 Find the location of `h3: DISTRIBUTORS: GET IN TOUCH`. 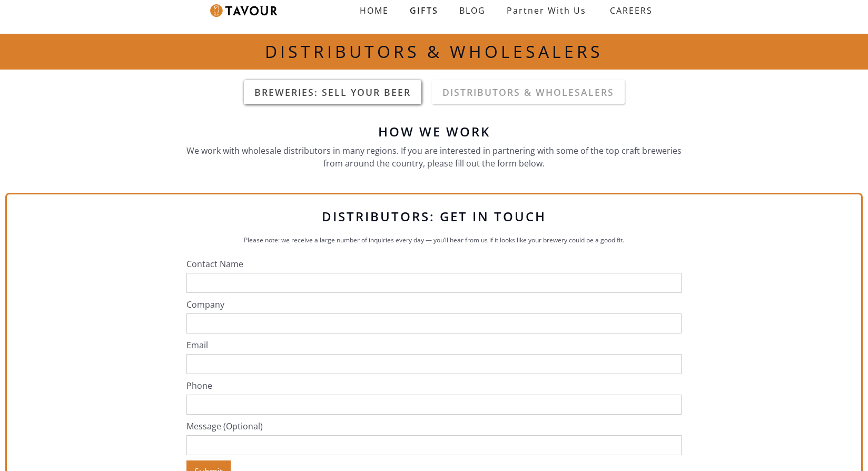

h3: DISTRIBUTORS: GET IN TOUCH is located at coordinates (434, 216).